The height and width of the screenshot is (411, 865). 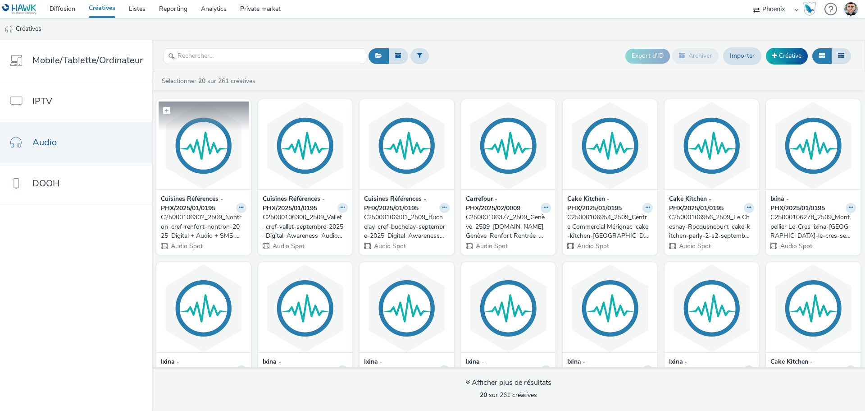 What do you see at coordinates (45, 142) in the screenshot?
I see `span: Audio` at bounding box center [45, 142].